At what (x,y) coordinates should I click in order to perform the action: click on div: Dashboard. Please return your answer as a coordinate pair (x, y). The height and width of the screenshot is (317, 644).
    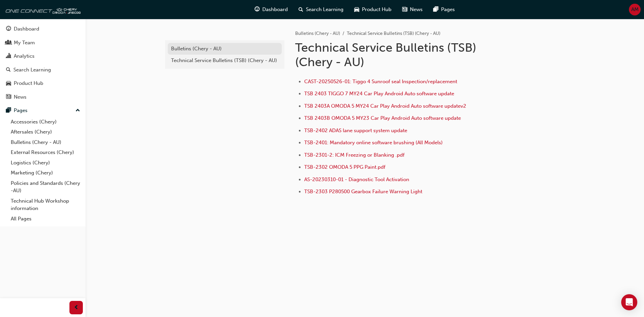
    Looking at the image, I should click on (26, 29).